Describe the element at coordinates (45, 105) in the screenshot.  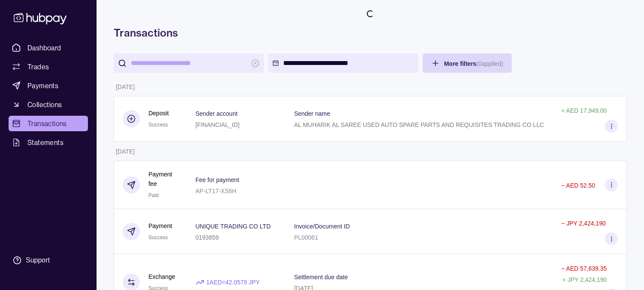
I see `span: Collections` at that location.